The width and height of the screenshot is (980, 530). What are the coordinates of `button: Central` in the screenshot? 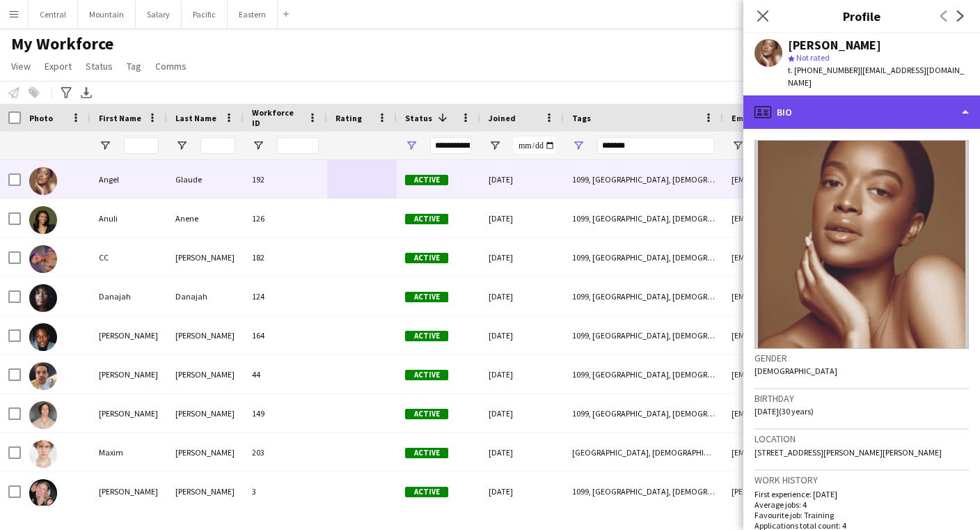 It's located at (53, 14).